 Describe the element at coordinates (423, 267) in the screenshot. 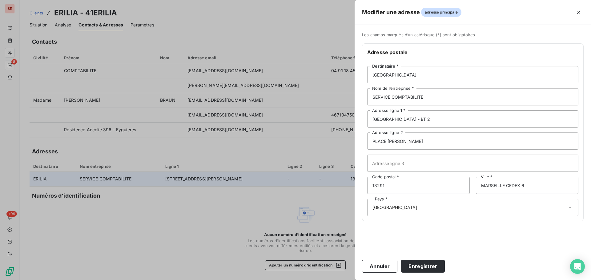

I see `button: Enregistrer` at that location.